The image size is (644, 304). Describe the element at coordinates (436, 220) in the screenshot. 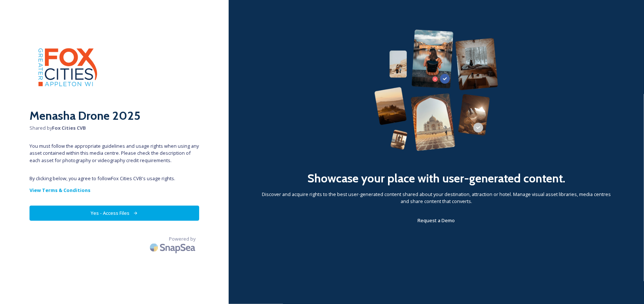

I see `span: Request a Demo` at that location.